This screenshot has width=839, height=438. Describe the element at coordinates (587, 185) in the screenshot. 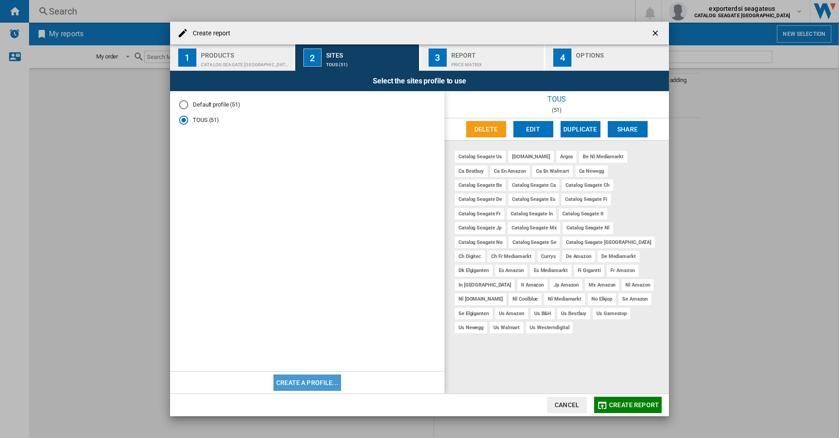

I see `div: catalog seagate ch` at that location.